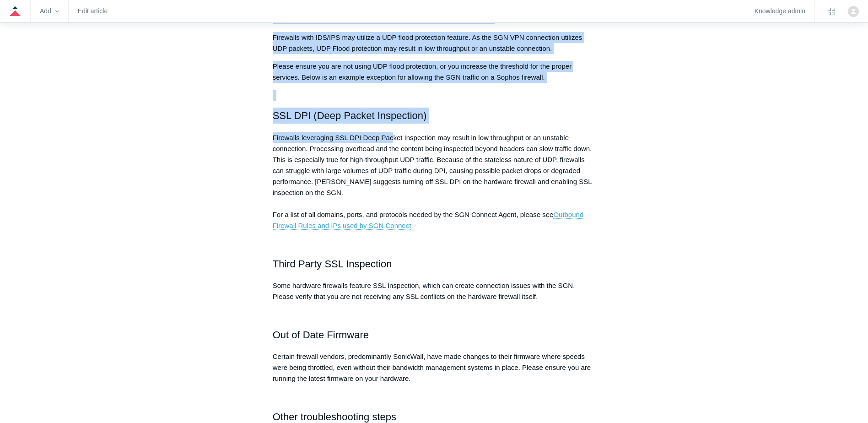 This screenshot has width=868, height=423. Describe the element at coordinates (92, 11) in the screenshot. I see `a: Edit article` at that location.